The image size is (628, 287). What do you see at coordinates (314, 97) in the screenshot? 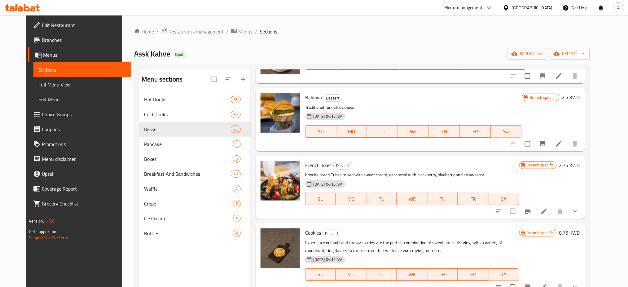
I see `span: Baklava` at bounding box center [314, 97].